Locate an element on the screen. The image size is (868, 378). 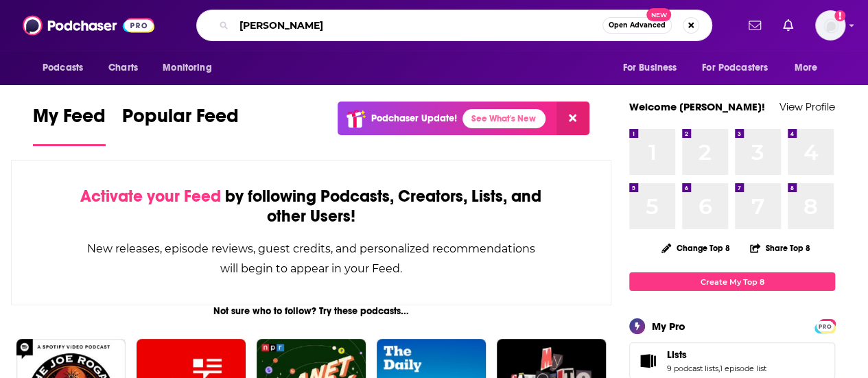
span: My Feed is located at coordinates (69, 120).